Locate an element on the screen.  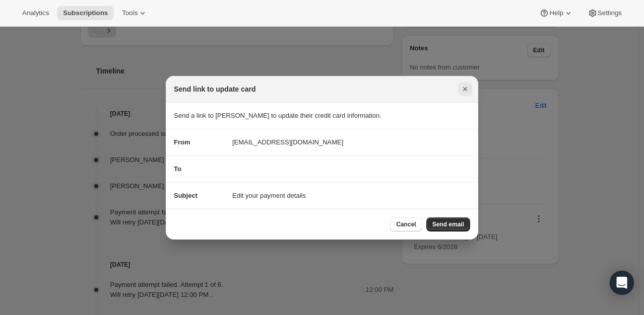
button: Cancel is located at coordinates (405, 225).